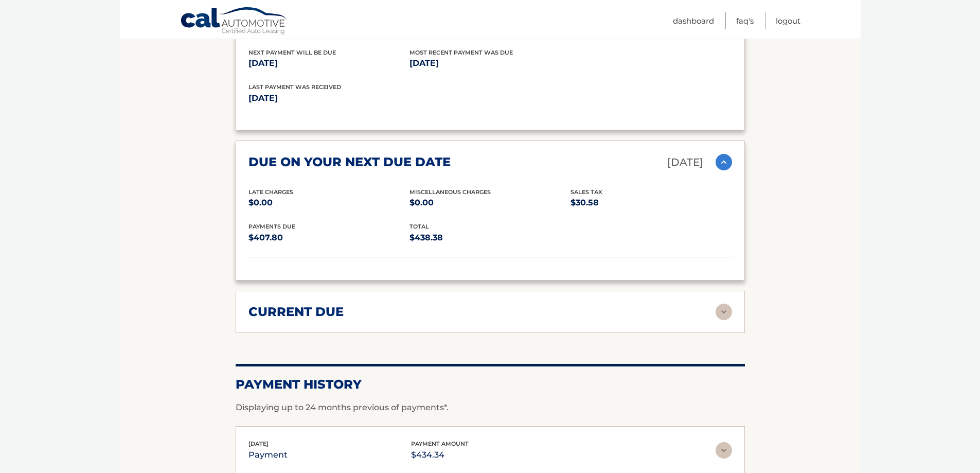 This screenshot has height=473, width=980. I want to click on a: Logout, so click(788, 21).